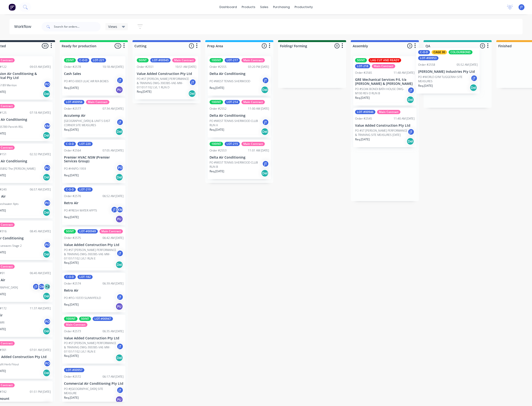 The width and height of the screenshot is (532, 406). What do you see at coordinates (12, 7) in the screenshot?
I see `img: Factory` at bounding box center [12, 7].